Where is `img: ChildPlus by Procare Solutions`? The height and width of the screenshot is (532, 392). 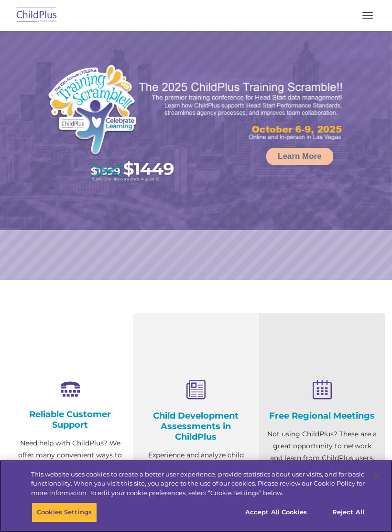 img: ChildPlus by Procare Solutions is located at coordinates (37, 15).